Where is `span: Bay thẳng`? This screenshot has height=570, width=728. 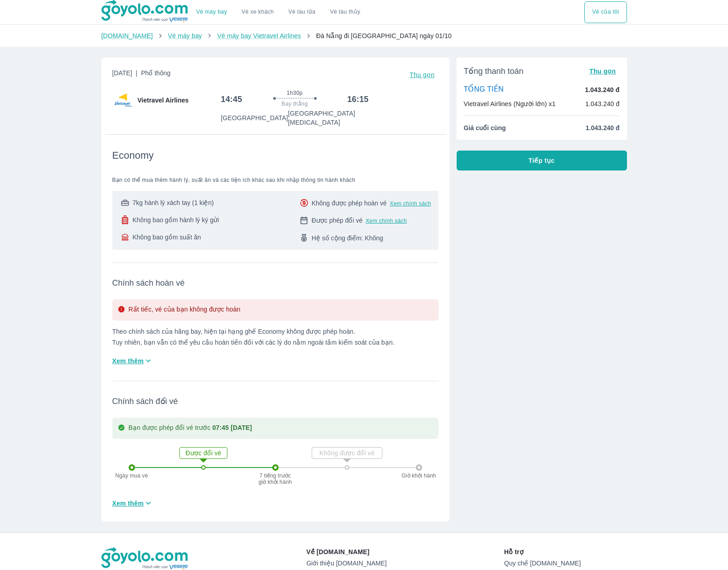
span: Bay thẳng is located at coordinates (295, 104).